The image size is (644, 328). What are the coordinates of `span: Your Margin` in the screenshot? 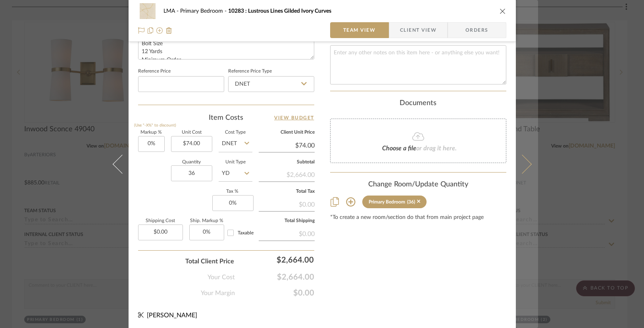 It's located at (218, 293).